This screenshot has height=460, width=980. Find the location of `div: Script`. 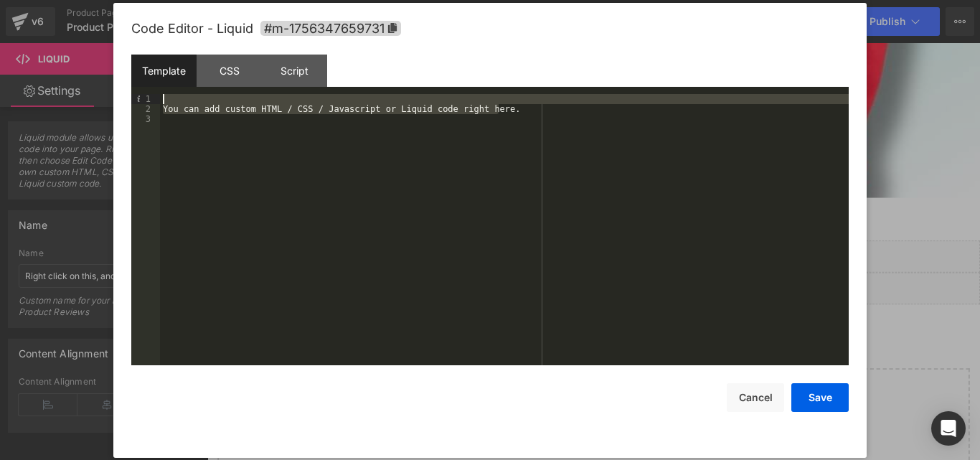

div: Script is located at coordinates (294, 70).